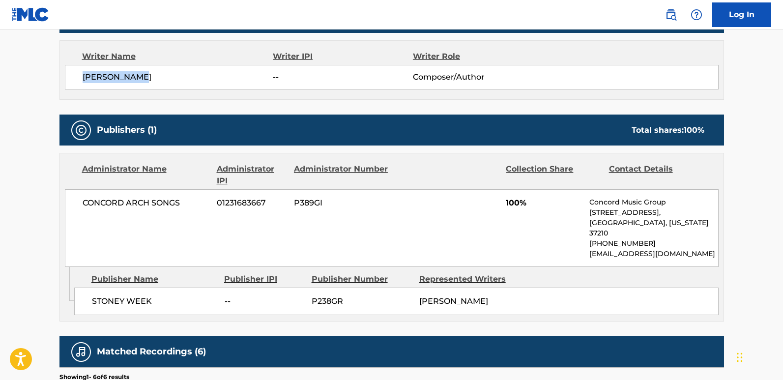  I want to click on h5: Matched Recordings (6), so click(151, 351).